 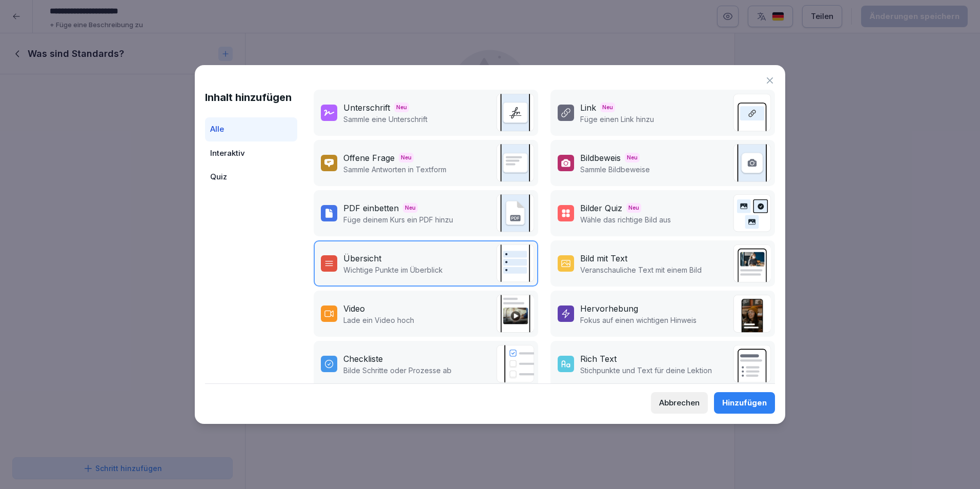 What do you see at coordinates (752, 163) in the screenshot?
I see `img: image_upload.svg` at bounding box center [752, 163].